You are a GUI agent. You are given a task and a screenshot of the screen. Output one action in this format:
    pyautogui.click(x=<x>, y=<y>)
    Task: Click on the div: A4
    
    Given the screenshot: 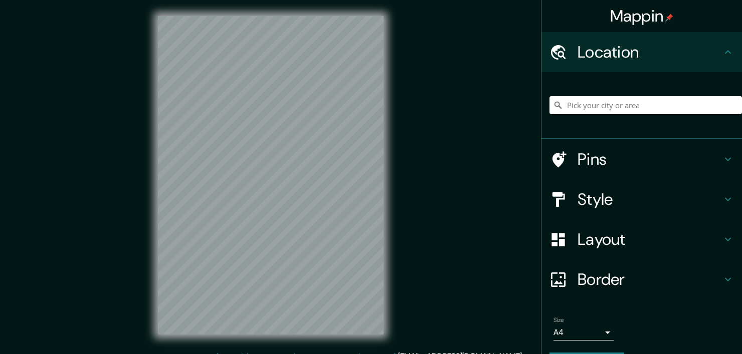 What is the action you would take?
    pyautogui.click(x=583, y=333)
    